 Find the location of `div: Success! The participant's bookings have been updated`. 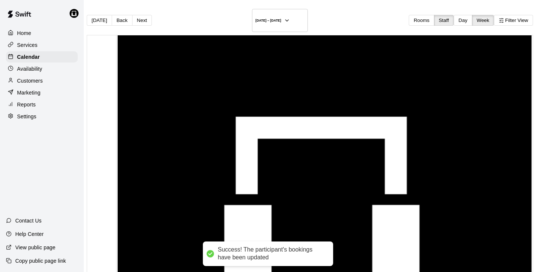

div: Success! The participant's bookings have been updated is located at coordinates (271, 254).